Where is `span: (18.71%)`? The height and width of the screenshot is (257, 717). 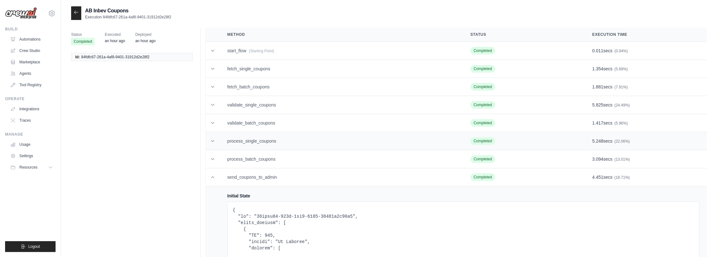
span: (18.71%) is located at coordinates (622, 178).